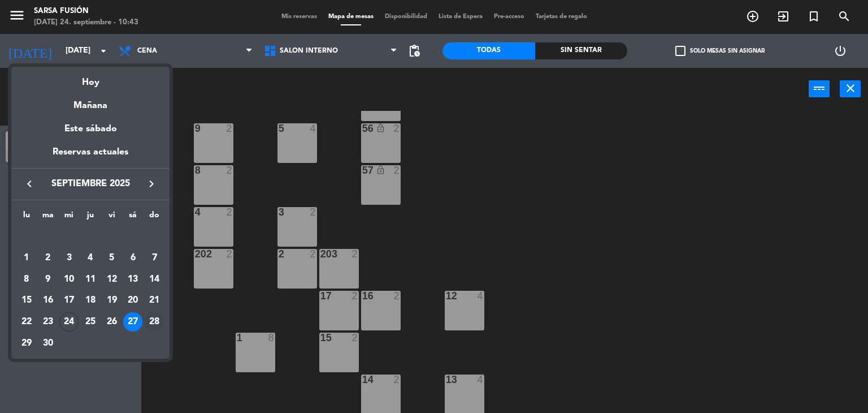 This screenshot has height=413, width=868. Describe the element at coordinates (27, 322) in the screenshot. I see `div: 22` at that location.